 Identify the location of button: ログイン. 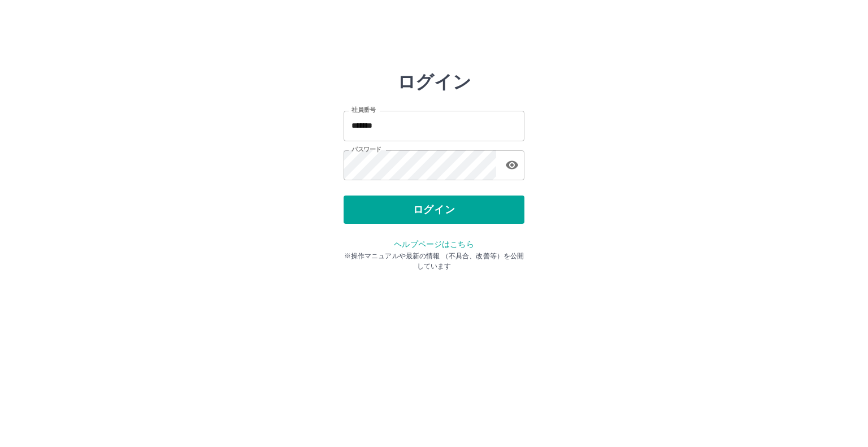
(434, 210).